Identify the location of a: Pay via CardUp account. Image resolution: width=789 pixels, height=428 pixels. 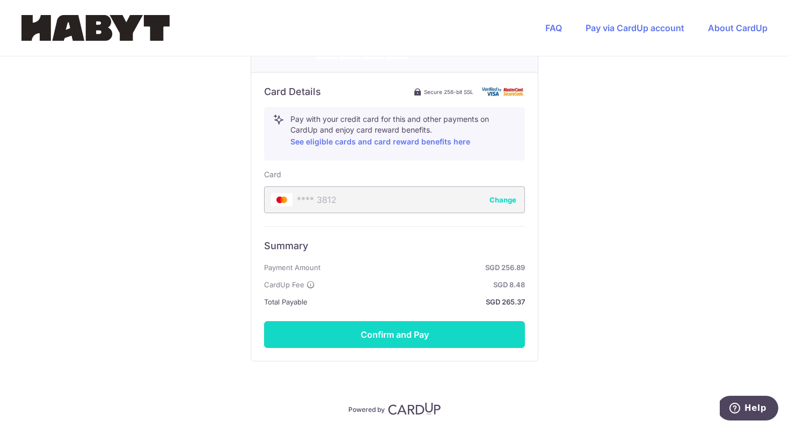
(635, 28).